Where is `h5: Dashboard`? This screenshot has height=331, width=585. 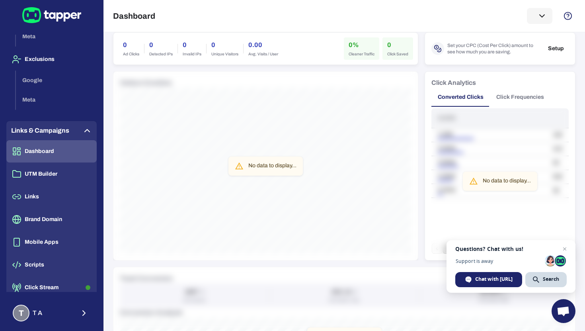
h5: Dashboard is located at coordinates (134, 16).